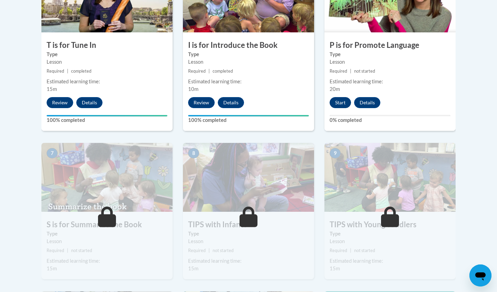  I want to click on h3: P is for Promote Language, so click(390, 45).